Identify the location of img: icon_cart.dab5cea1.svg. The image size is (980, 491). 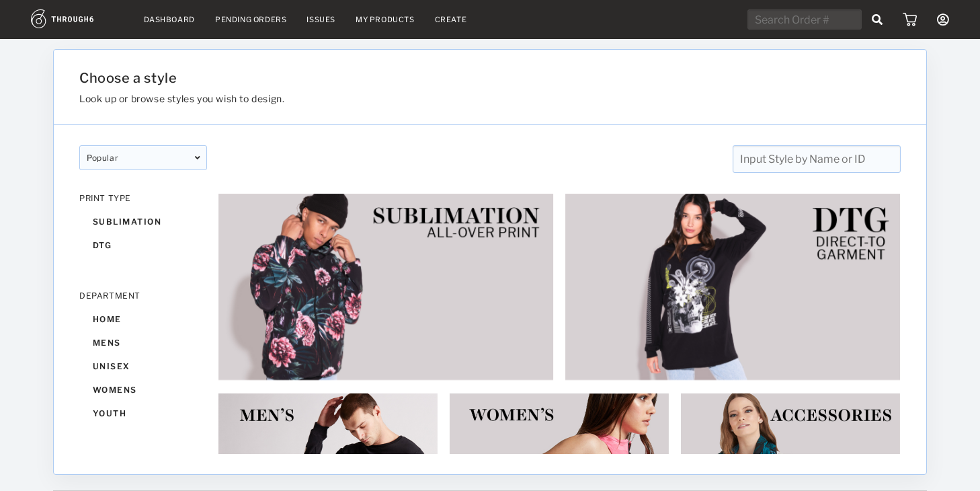
(909, 19).